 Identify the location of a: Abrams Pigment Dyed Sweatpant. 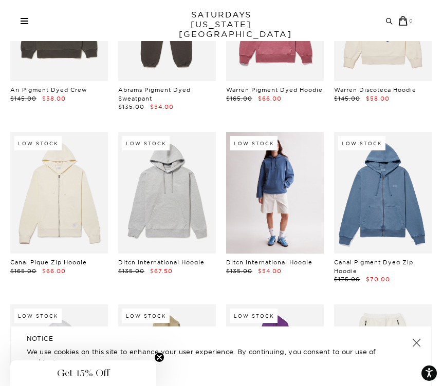
(154, 94).